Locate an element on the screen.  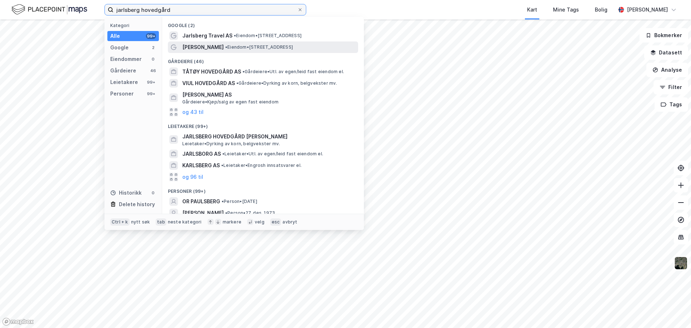
a: Mapbox homepage is located at coordinates (18, 321).